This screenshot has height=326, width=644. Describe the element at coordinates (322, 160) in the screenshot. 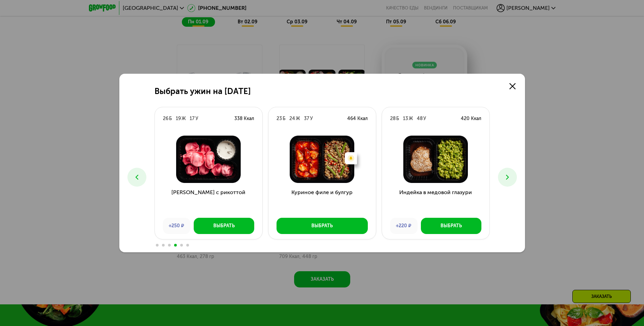

I see `img: Куриное филе и булгур` at that location.